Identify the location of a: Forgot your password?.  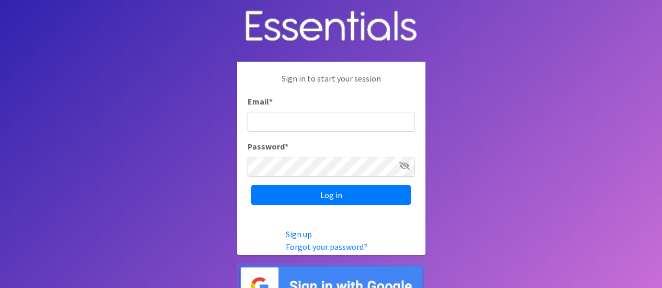
(327, 247).